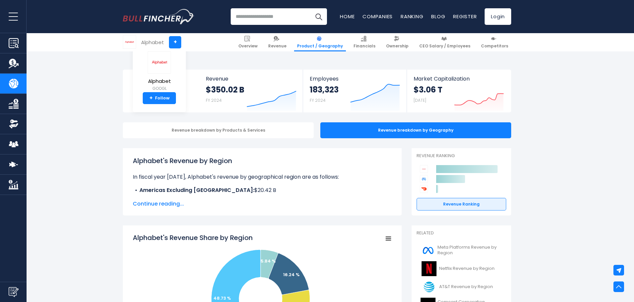 The height and width of the screenshot is (302, 634). Describe the element at coordinates (192, 238) in the screenshot. I see `tspan: Alphabet's Revenue Share by Region` at that location.